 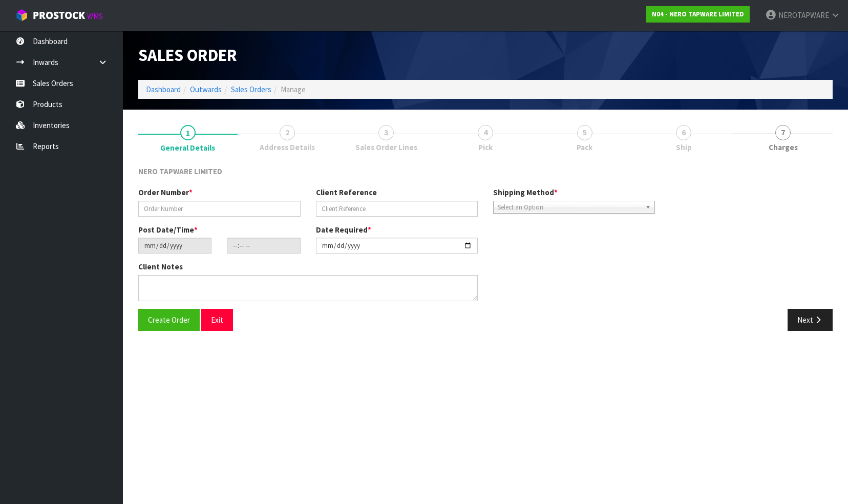 I want to click on a: Dashboard, so click(x=163, y=89).